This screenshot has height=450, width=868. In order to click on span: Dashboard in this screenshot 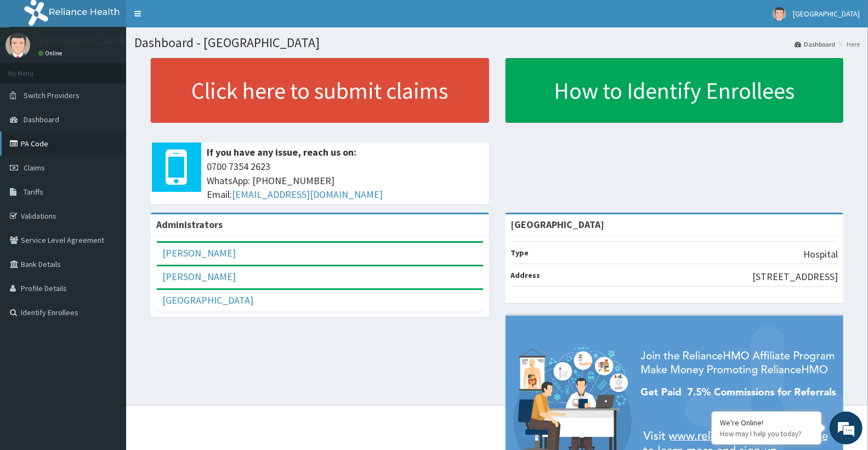, I will do `click(41, 119)`.